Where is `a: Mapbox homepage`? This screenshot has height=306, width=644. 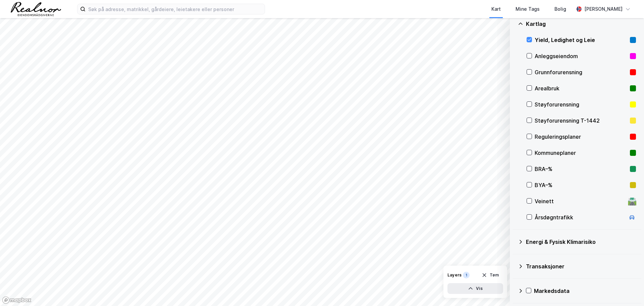 a: Mapbox homepage is located at coordinates (17, 300).